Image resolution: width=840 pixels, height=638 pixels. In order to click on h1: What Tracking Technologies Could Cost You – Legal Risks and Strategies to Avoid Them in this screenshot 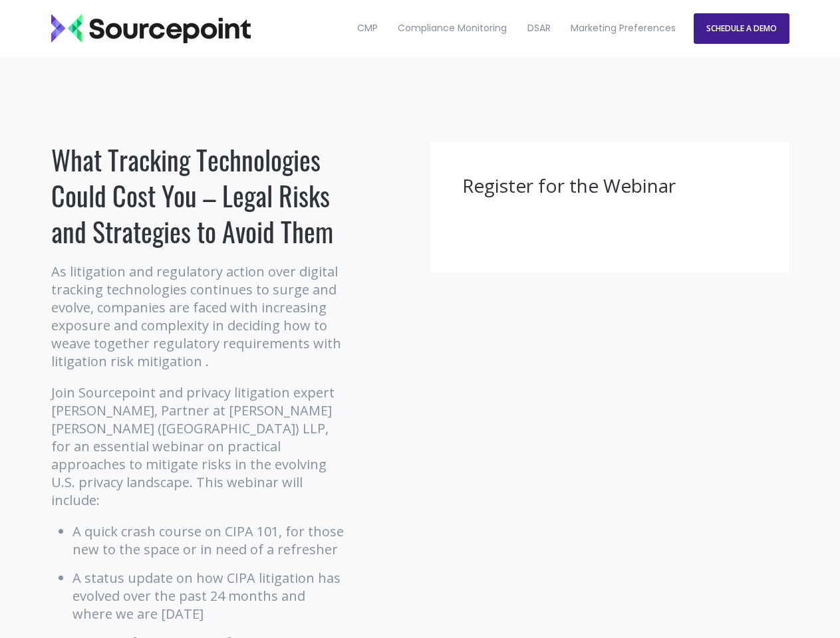, I will do `click(198, 195)`.